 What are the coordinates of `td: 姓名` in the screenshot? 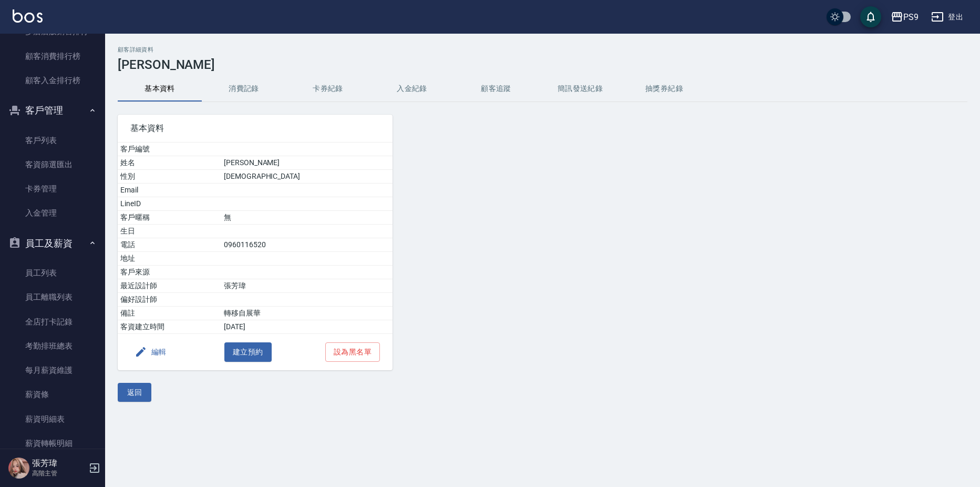 It's located at (169, 163).